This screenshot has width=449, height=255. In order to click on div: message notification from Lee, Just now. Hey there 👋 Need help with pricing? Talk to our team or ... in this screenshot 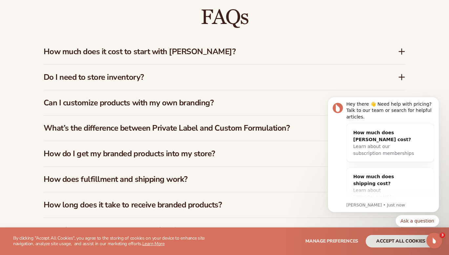, I will do `click(66, 79)`.